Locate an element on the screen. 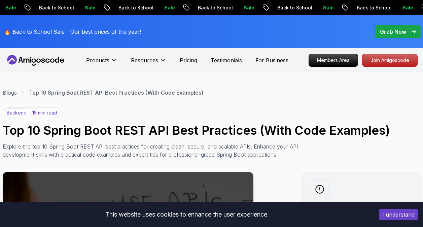 The height and width of the screenshot is (227, 423). p: backend is located at coordinates (16, 113).